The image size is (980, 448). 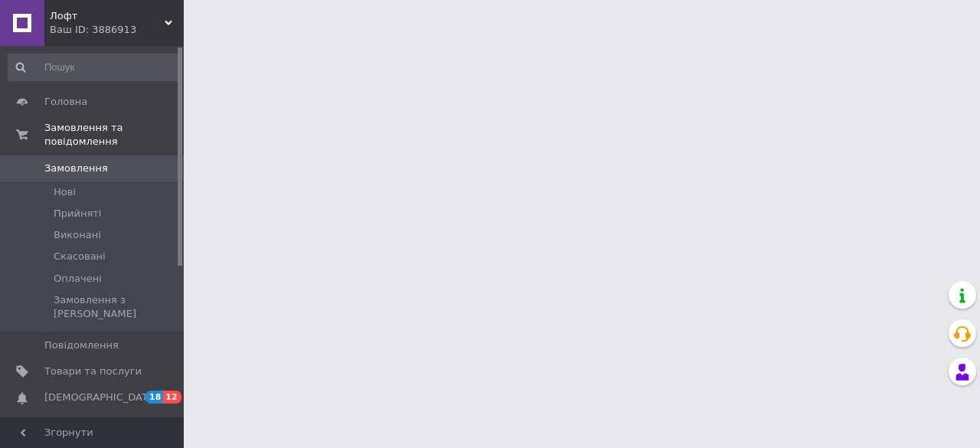 I want to click on span: Замовлення, so click(x=76, y=168).